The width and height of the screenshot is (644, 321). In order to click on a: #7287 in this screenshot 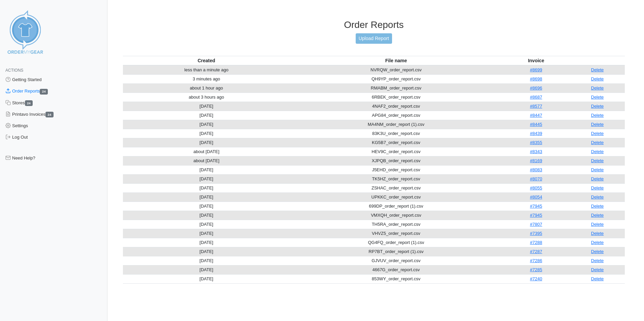, I will do `click(536, 251)`.